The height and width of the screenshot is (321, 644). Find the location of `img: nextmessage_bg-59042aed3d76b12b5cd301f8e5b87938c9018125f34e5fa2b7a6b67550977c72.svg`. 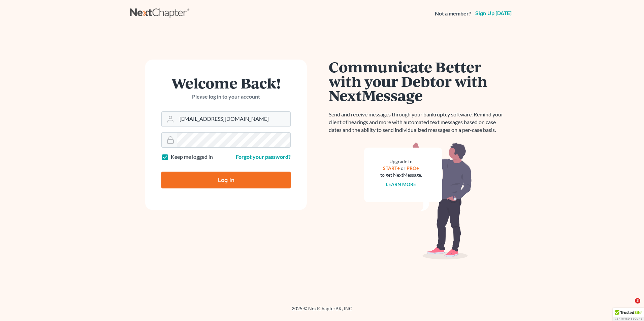

img: nextmessage_bg-59042aed3d76b12b5cd301f8e5b87938c9018125f34e5fa2b7a6b67550977c72.svg is located at coordinates (418, 201).